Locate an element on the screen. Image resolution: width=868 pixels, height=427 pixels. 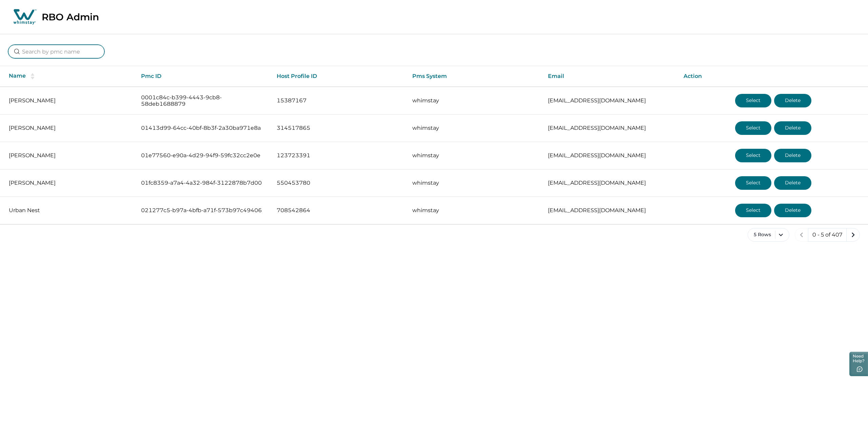
button: 0 - 5 of 407 is located at coordinates (827, 235).